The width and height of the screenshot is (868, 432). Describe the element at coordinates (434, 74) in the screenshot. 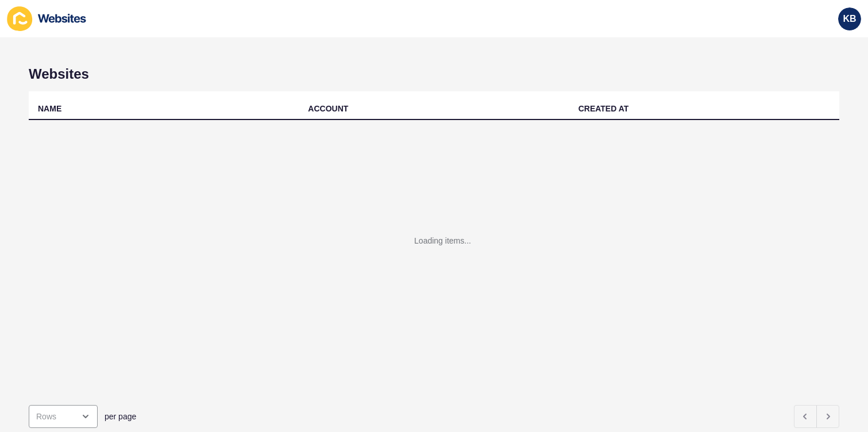

I see `h1: Websites` at that location.